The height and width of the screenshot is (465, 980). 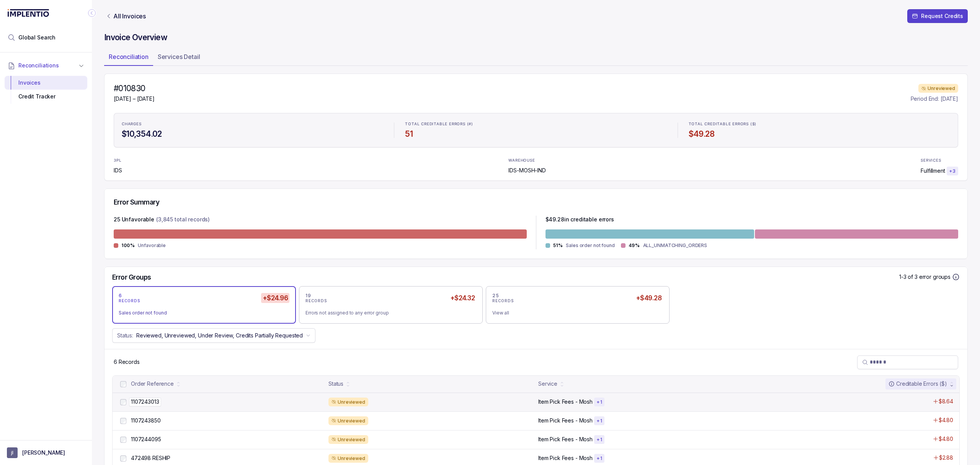 I want to click on h4: $49.28, so click(x=819, y=134).